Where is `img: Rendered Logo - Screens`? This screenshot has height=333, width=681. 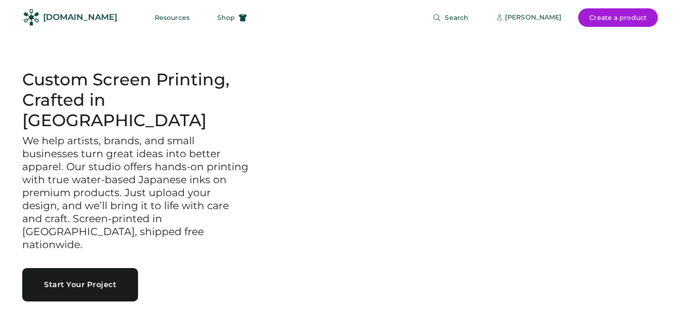 img: Rendered Logo - Screens is located at coordinates (31, 17).